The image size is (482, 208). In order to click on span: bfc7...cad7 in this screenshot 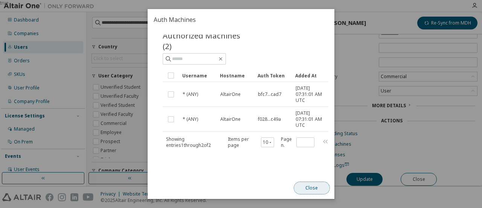, I will do `click(270, 94)`.